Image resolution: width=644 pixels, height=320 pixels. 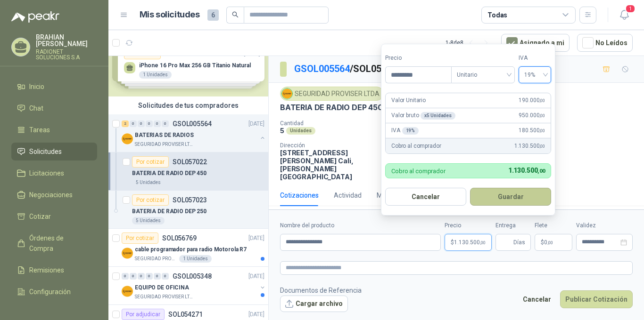 I want to click on div: 2, so click(x=125, y=124).